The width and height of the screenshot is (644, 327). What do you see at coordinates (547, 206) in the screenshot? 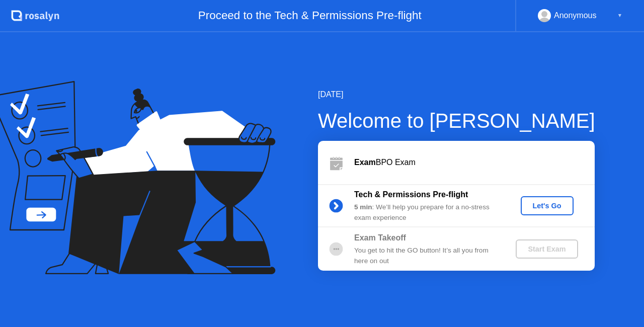
I see `div: Let's Go` at bounding box center [547, 206].